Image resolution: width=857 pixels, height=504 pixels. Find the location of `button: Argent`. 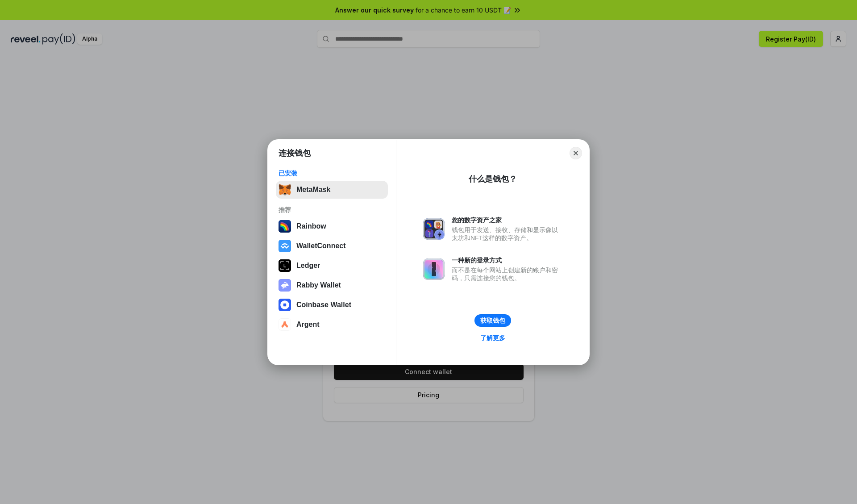

button: Argent is located at coordinates (332, 325).